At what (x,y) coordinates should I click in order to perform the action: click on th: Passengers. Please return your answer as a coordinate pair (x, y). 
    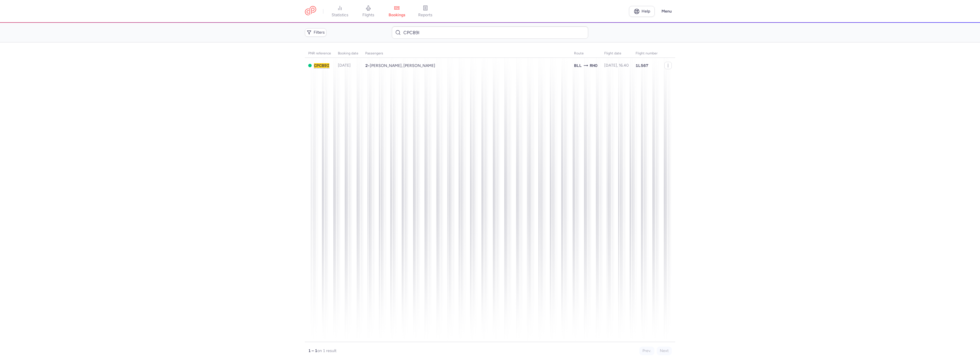
    Looking at the image, I should click on (466, 54).